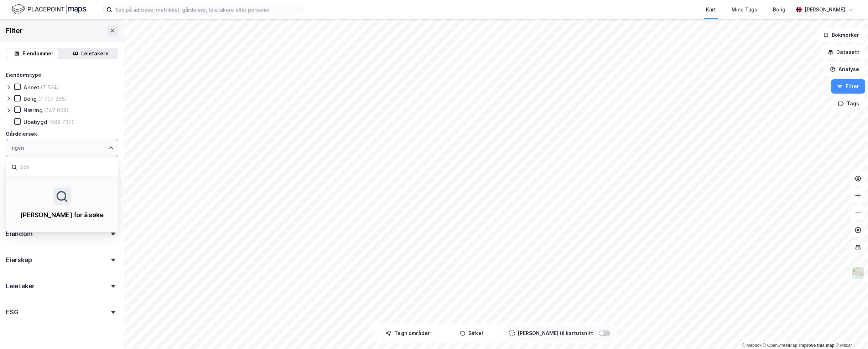 The height and width of the screenshot is (349, 868). What do you see at coordinates (859, 273) in the screenshot?
I see `img: Z` at bounding box center [859, 273].